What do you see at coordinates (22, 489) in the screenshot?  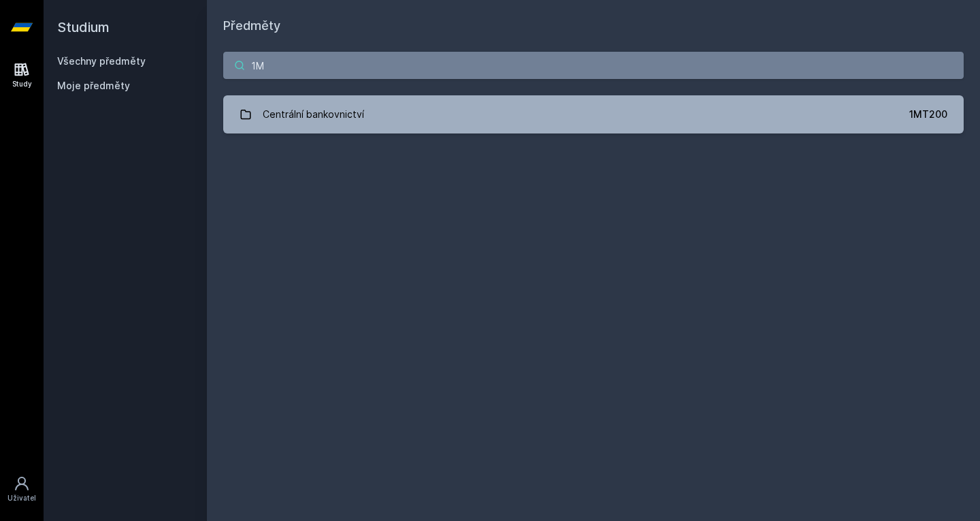 I see `a: Uživatel` at bounding box center [22, 489].